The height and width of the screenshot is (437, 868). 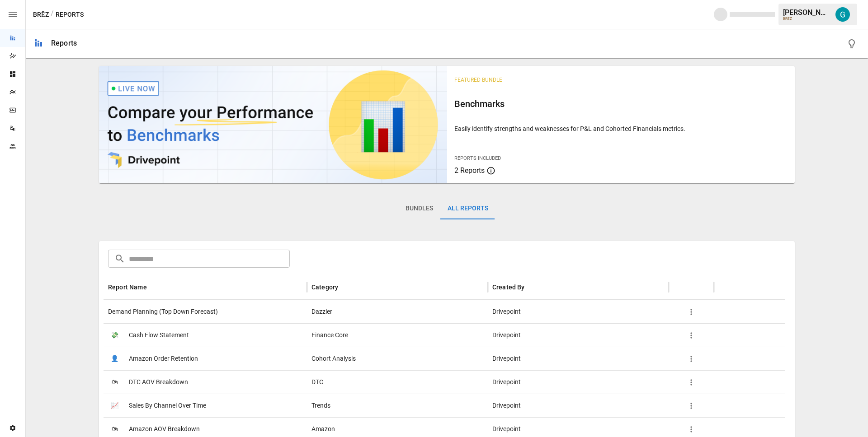 I want to click on div: Dazzler, so click(x=397, y=312).